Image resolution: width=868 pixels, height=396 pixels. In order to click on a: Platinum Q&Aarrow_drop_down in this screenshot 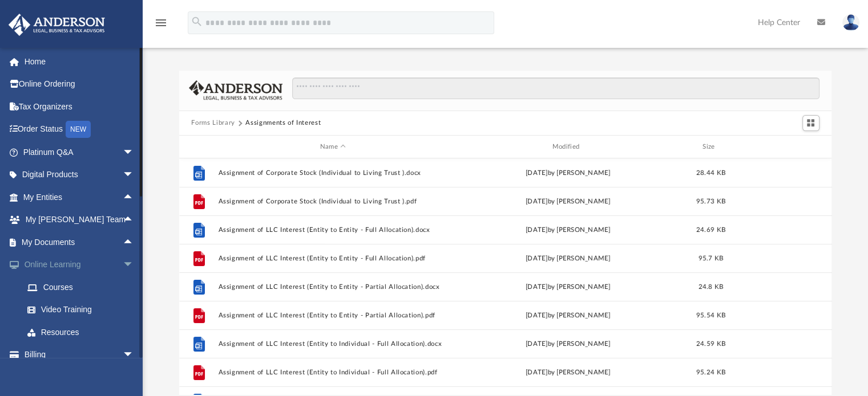, I will do `click(79, 152)`.